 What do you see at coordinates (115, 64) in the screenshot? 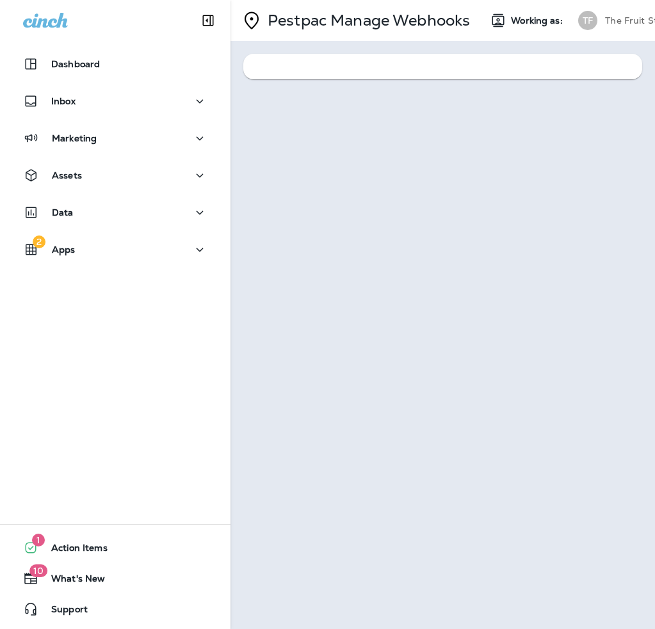
I see `button: Dashboard` at bounding box center [115, 64].